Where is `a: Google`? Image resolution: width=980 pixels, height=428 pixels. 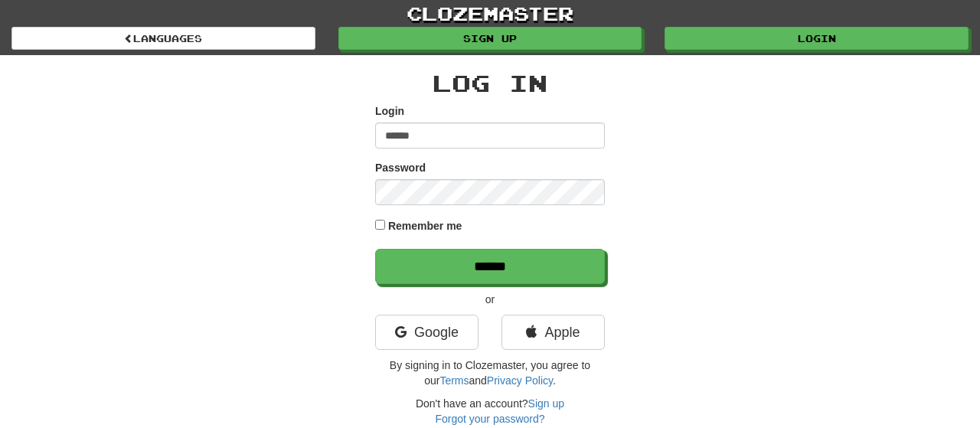 a: Google is located at coordinates (427, 332).